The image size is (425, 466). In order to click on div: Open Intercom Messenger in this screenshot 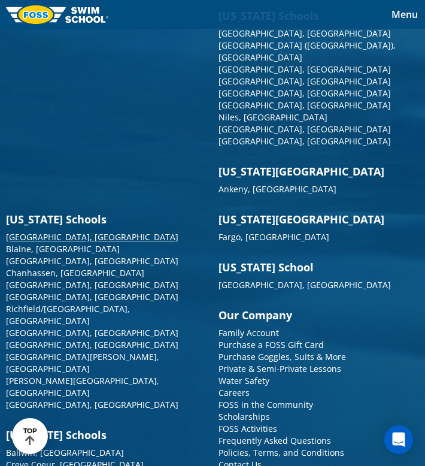, I will do `click(399, 439)`.